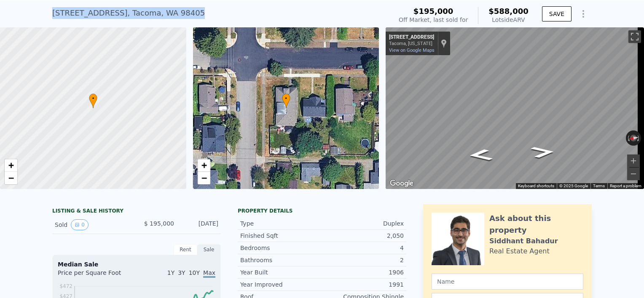  What do you see at coordinates (363, 272) in the screenshot?
I see `div: 1906` at bounding box center [363, 272].